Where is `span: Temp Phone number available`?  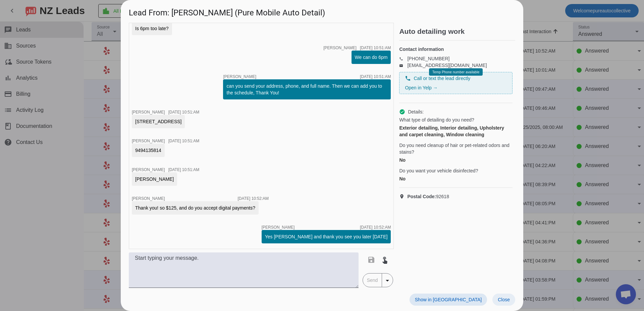 span: Temp Phone number available is located at coordinates (456, 72).